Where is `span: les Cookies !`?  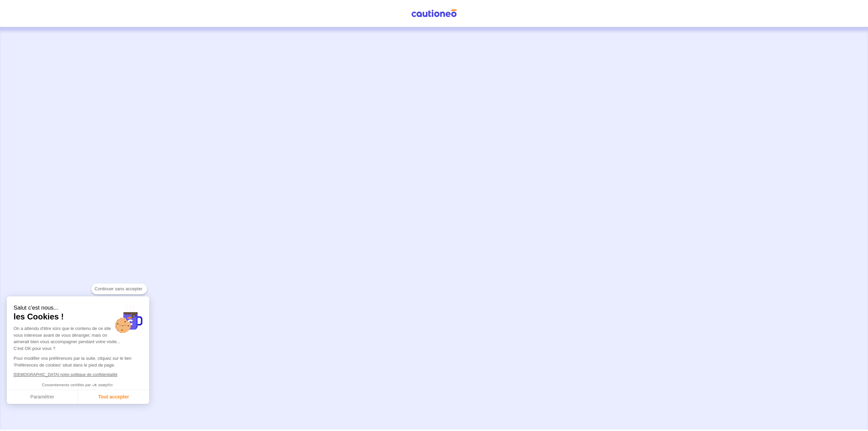
span: les Cookies ! is located at coordinates (78, 317).